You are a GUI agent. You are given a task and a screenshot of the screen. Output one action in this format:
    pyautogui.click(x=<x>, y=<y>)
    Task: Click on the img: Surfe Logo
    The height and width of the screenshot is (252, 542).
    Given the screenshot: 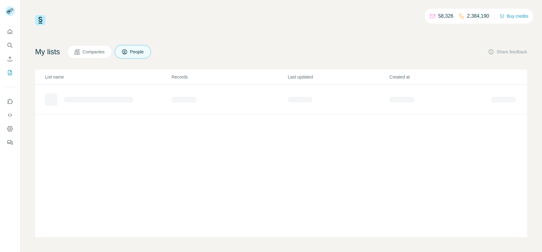 What is the action you would take?
    pyautogui.click(x=40, y=20)
    